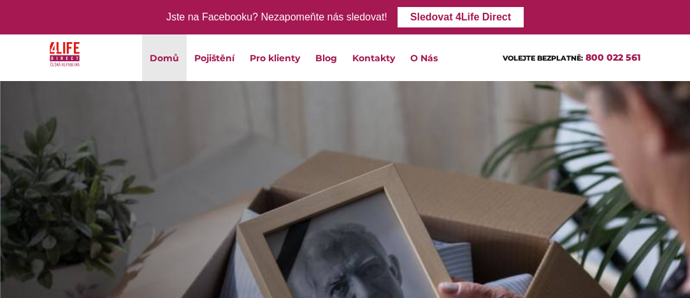  What do you see at coordinates (543, 58) in the screenshot?
I see `span: VOLEJTE BEZPLATNĚ:` at bounding box center [543, 58].